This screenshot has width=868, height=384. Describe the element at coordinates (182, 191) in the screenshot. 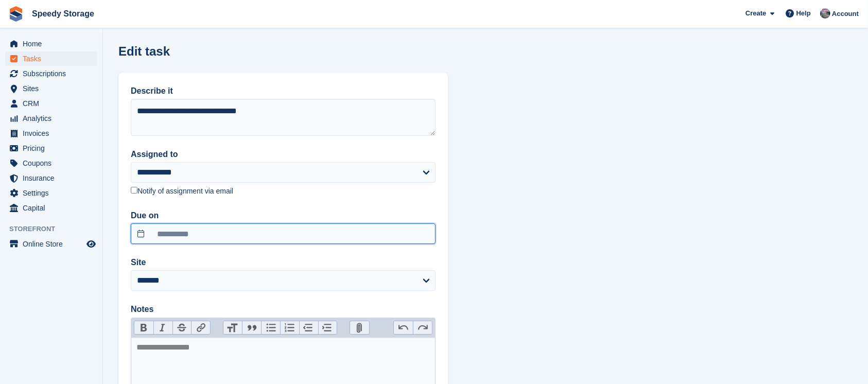

I see `label: Notify of assignment via email` at that location.